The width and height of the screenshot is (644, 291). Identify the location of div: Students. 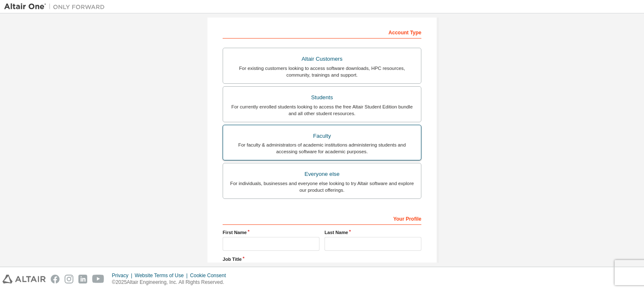
(322, 98).